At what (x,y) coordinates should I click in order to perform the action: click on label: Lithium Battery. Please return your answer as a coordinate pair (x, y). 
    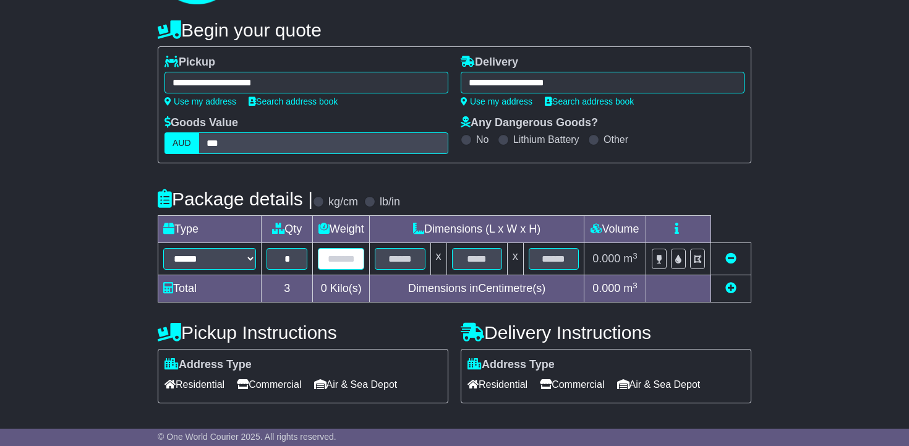
    Looking at the image, I should click on (546, 139).